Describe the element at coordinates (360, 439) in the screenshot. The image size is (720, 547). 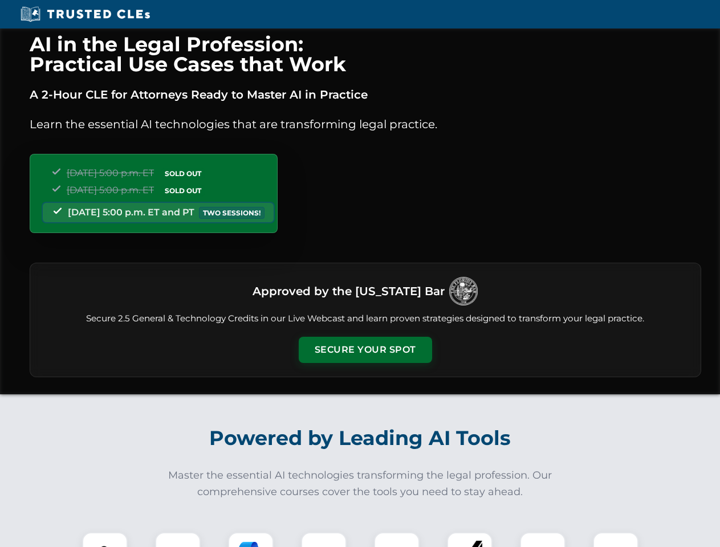
I see `h2: Powered by Leading AI Tools` at that location.